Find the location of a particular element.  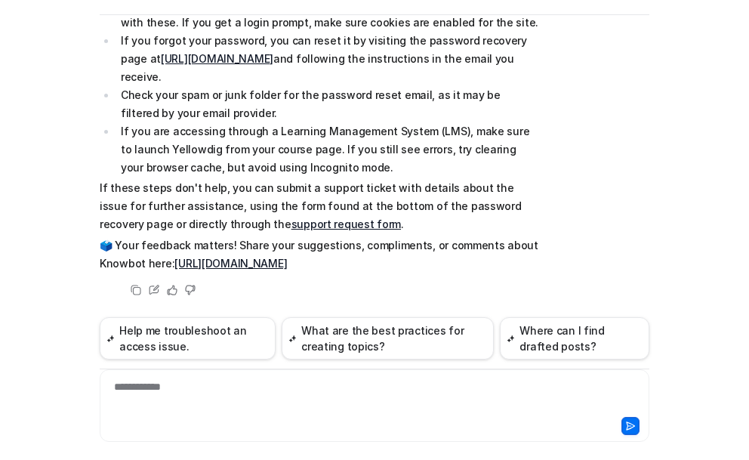

button: Where can I find drafted posts? is located at coordinates (575, 338).